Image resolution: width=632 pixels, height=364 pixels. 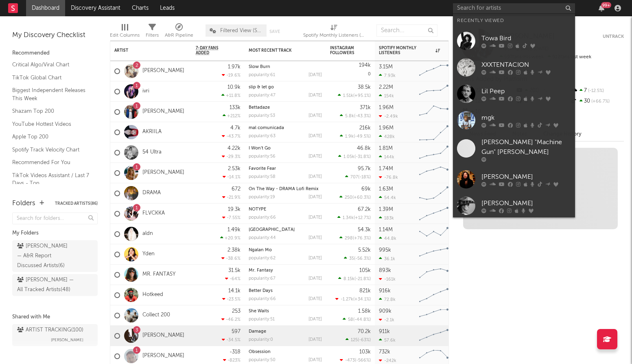 I want to click on div: 5.52k, so click(x=364, y=250).